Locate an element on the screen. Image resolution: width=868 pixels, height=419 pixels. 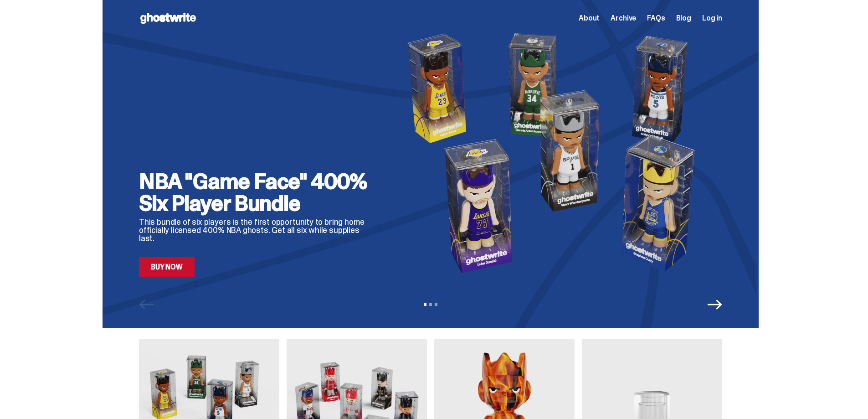
a: Archive is located at coordinates (623, 18).